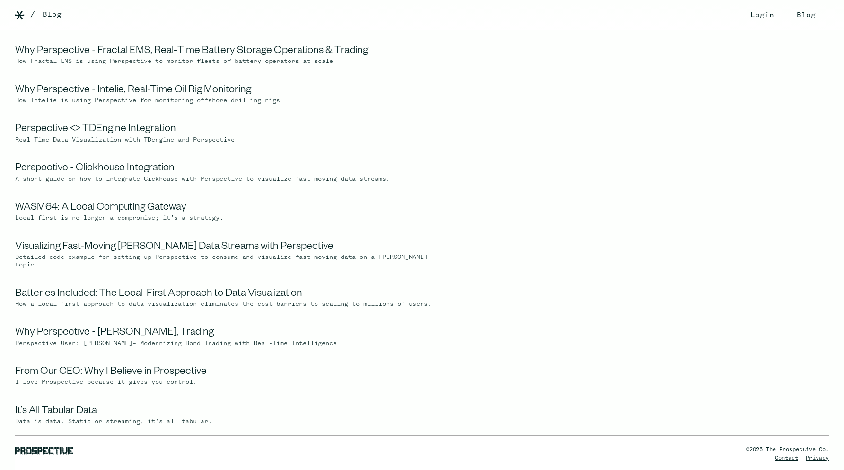 This screenshot has width=844, height=470. I want to click on a: Contact, so click(786, 458).